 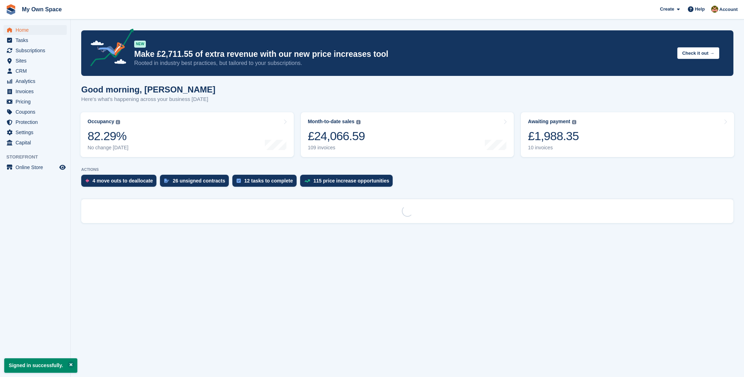 I want to click on div: 26 unsigned contracts, so click(x=199, y=181).